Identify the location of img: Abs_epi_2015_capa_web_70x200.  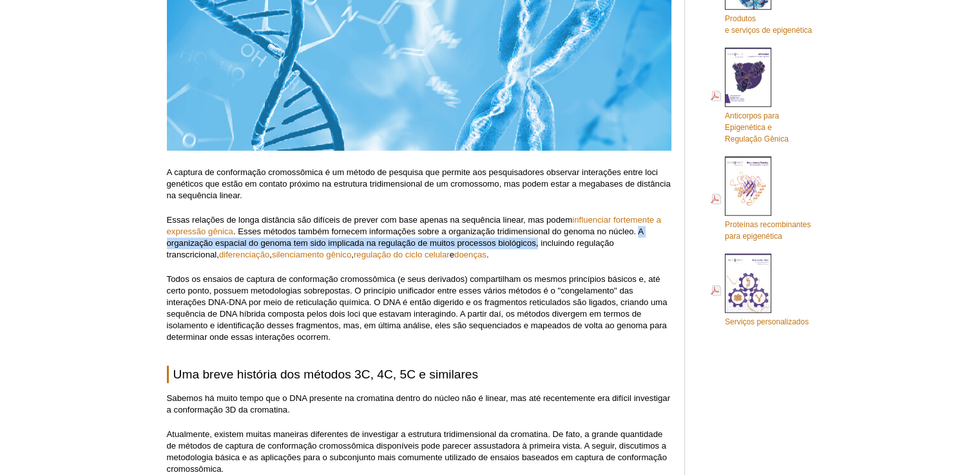
(748, 77).